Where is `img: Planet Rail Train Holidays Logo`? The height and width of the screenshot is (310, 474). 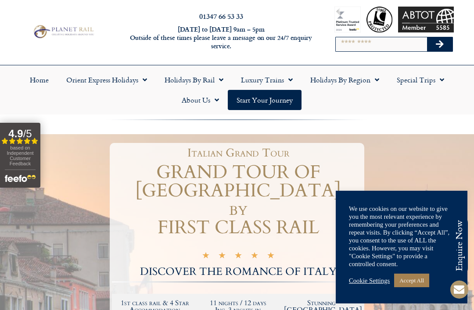
img: Planet Rail Train Holidays Logo is located at coordinates (63, 32).